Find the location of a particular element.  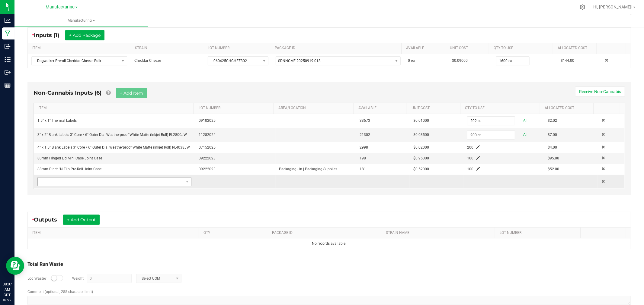

div: Total Run Waste is located at coordinates (329, 265).